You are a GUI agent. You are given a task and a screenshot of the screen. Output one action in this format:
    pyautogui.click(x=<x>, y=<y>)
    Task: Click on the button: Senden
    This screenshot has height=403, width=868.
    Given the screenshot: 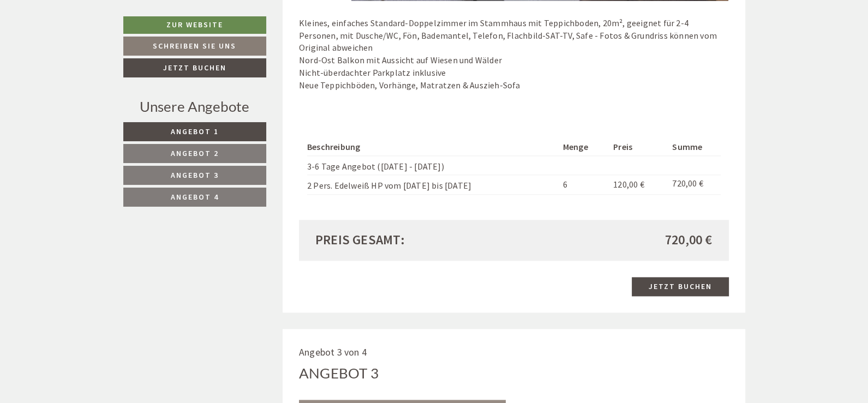 What is the action you would take?
    pyautogui.click(x=398, y=297)
    